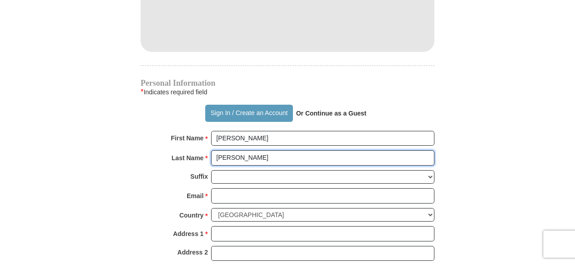  Describe the element at coordinates (187, 158) in the screenshot. I see `strong: Last Name` at that location.